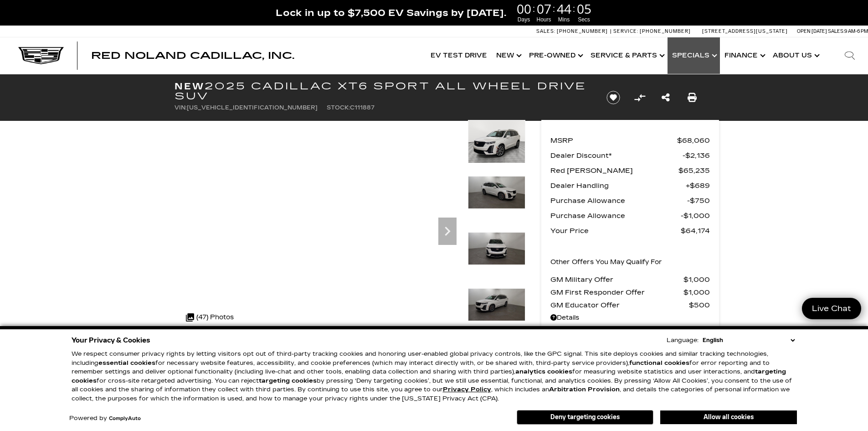 The height and width of the screenshot is (431, 868). I want to click on button: Allow all cookies, so click(729, 417).